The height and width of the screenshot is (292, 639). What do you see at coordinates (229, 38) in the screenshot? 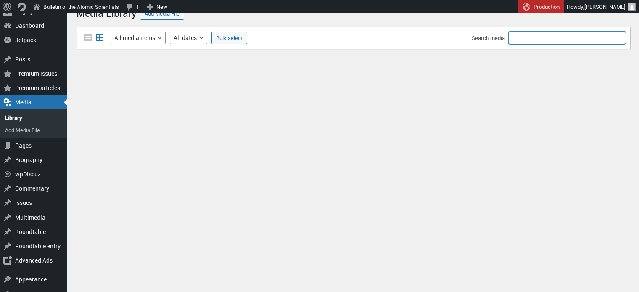
I see `button: Bulk select` at bounding box center [229, 38].